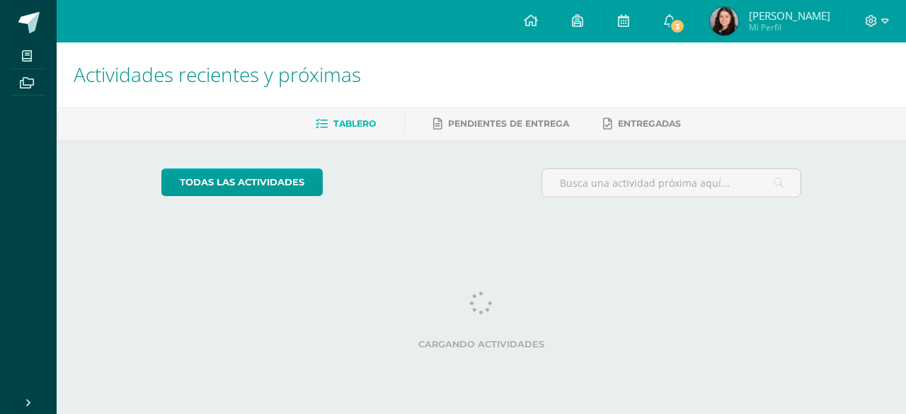 This screenshot has width=906, height=414. Describe the element at coordinates (649, 123) in the screenshot. I see `span: Entregadas` at that location.